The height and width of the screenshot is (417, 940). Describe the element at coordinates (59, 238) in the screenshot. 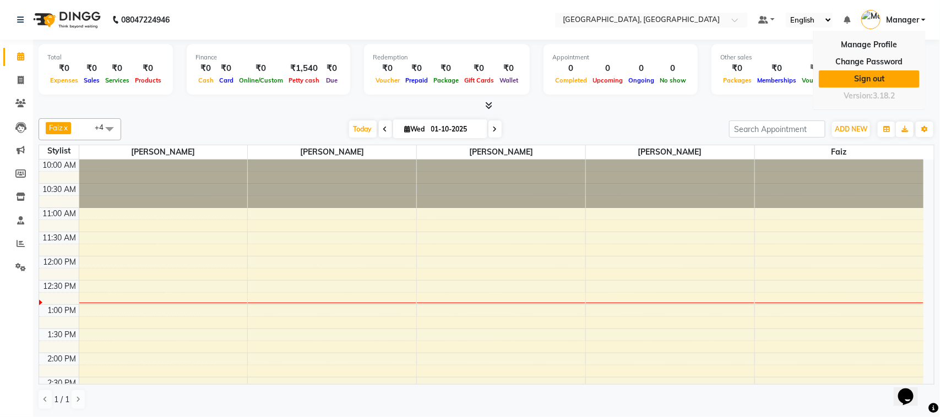

I see `div: 11:30 AM` at that location.